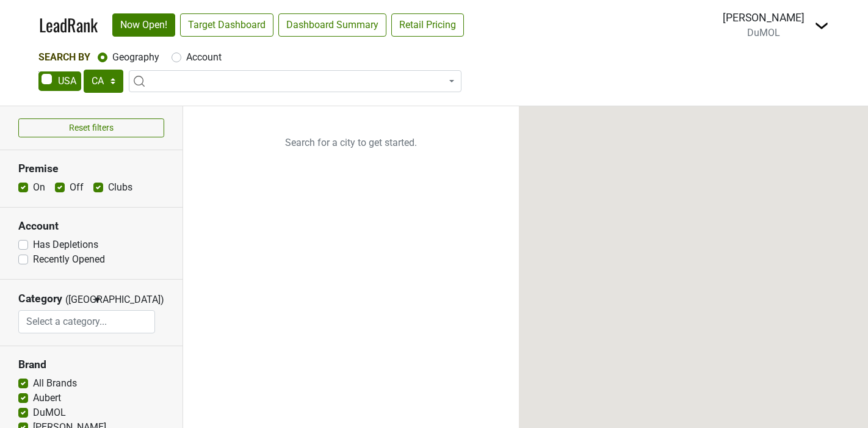 This screenshot has width=868, height=428. I want to click on label: DuMOL, so click(50, 413).